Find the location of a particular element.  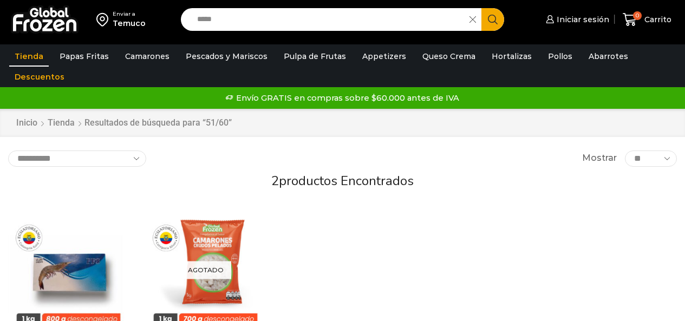

a: Inicio is located at coordinates (27, 123).